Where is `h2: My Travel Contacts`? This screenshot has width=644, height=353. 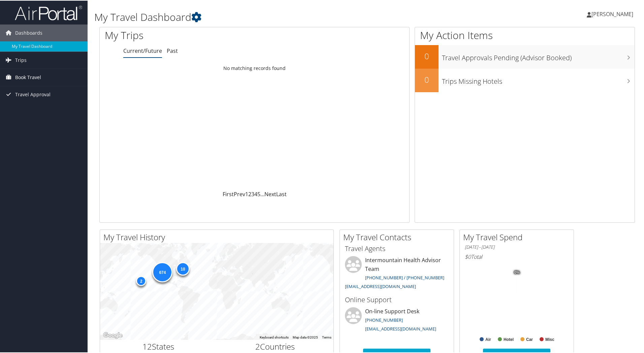
h2: My Travel Contacts is located at coordinates (399, 236).